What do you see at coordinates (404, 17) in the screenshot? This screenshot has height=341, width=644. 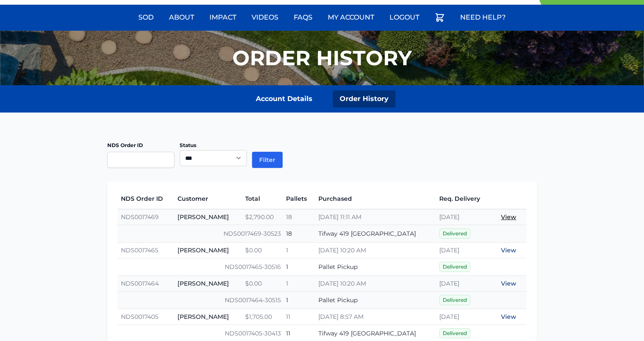 I see `a: Logout` at bounding box center [404, 17].